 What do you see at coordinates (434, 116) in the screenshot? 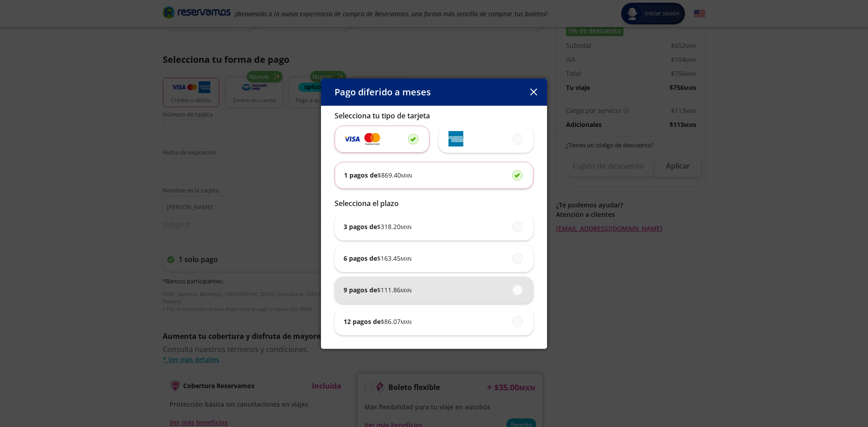
I see `p: Selecciona tu tipo de tarjeta` at bounding box center [434, 116].